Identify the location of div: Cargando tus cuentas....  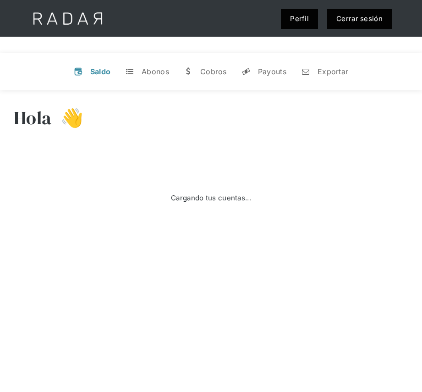
(211, 198).